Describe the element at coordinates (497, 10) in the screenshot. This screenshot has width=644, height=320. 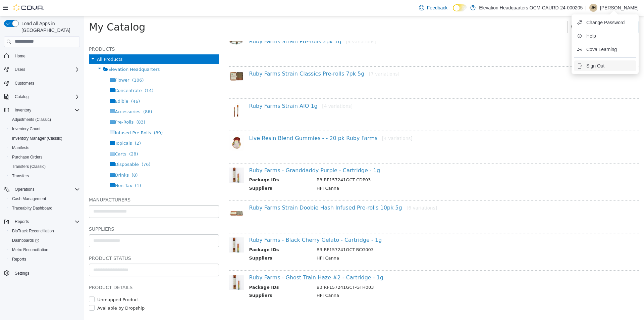
I see `button: Tools` at that location.